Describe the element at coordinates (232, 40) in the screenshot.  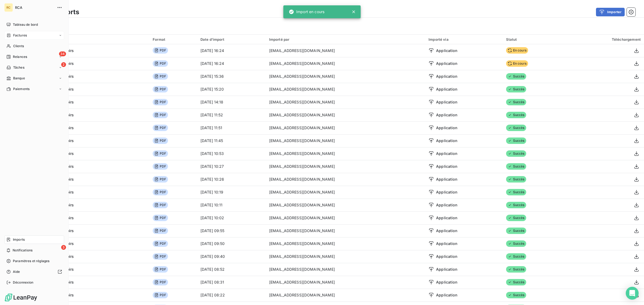
I see `div: Date d’import` at that location.